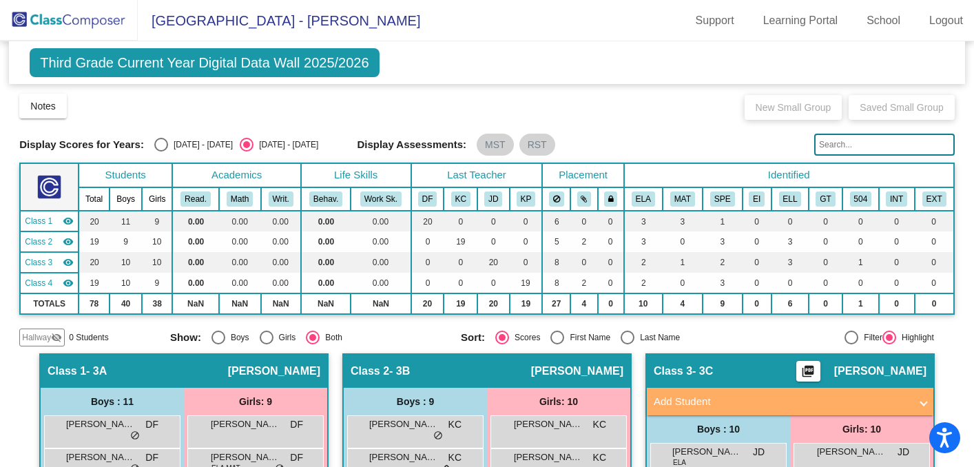 Image resolution: width=974 pixels, height=467 pixels. What do you see at coordinates (381, 199) in the screenshot?
I see `button: Work Sk.` at bounding box center [381, 199].